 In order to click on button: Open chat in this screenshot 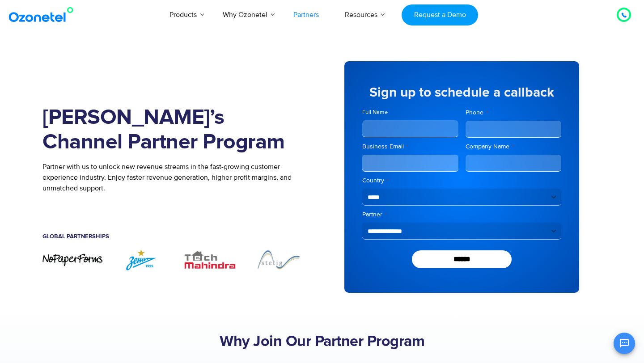, I will do `click(624, 343)`.